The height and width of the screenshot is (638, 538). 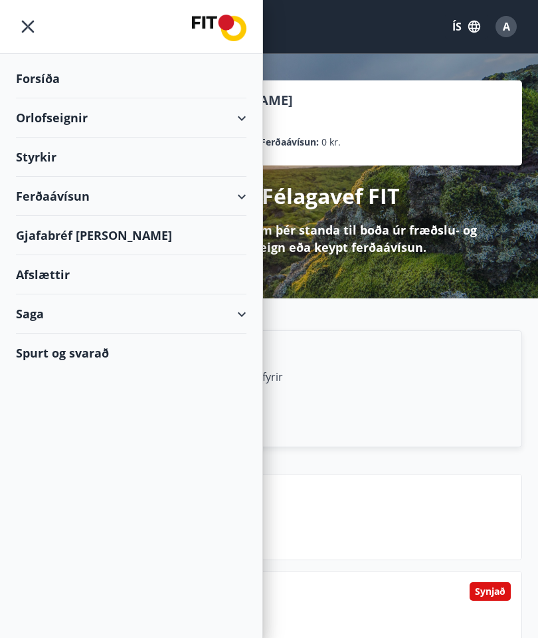 What do you see at coordinates (131, 196) in the screenshot?
I see `div: Ferðaávísun` at bounding box center [131, 196].